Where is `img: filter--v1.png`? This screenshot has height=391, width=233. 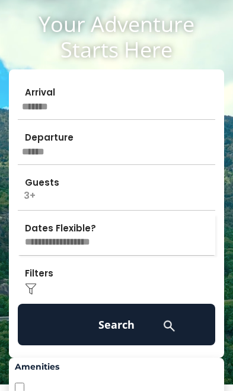 img: filter--v1.png is located at coordinates (31, 289).